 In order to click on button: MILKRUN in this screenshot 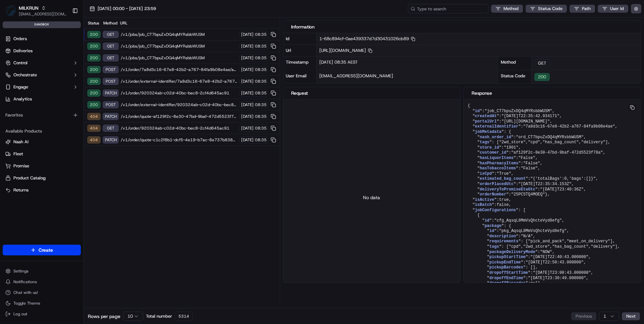, I will do `click(29, 8)`.